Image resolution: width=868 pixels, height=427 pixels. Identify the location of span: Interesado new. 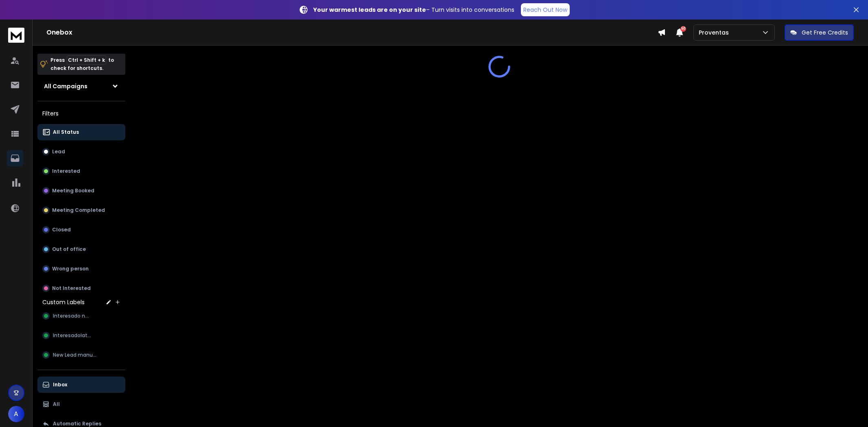
(72, 316).